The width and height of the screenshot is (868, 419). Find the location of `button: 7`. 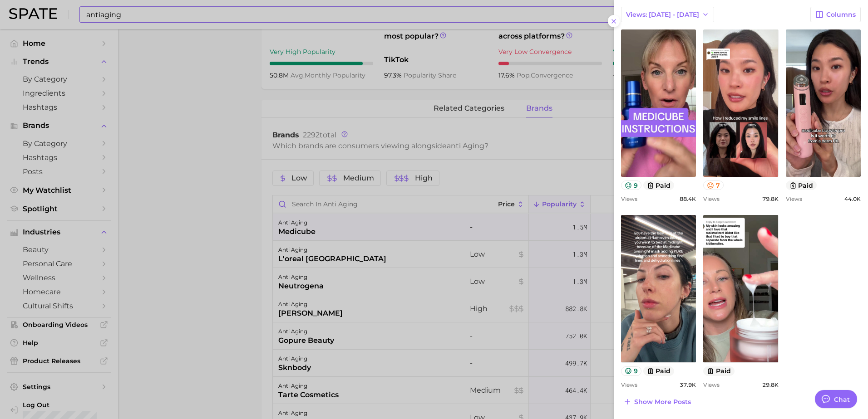

button: 7 is located at coordinates (713, 185).